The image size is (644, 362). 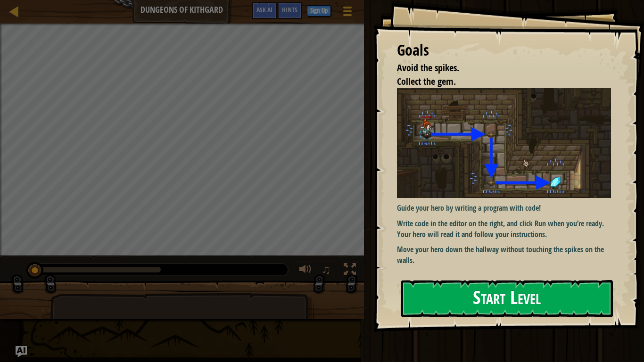 What do you see at coordinates (504, 229) in the screenshot?
I see `p: Write code in the editor on the right, and click Run when you’re ready. Your hero will read it an...` at bounding box center [504, 229].